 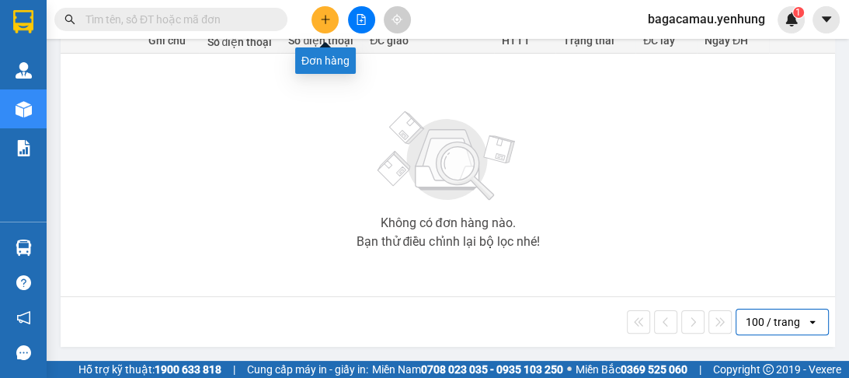 I want to click on div: HTTT, so click(x=518, y=40).